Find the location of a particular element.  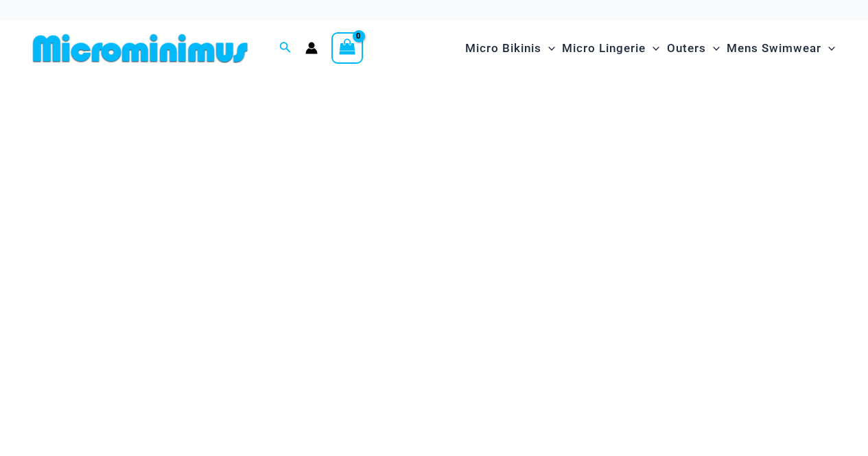

a: Mens SwimwearMenu ToggleMenu Toggle is located at coordinates (780, 48).